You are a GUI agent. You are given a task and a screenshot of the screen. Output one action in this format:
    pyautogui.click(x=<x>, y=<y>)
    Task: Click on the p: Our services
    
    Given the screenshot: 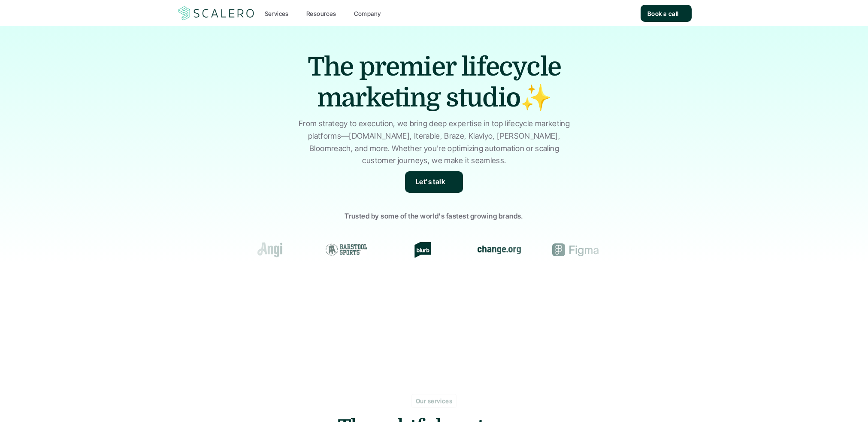 What is the action you would take?
    pyautogui.click(x=434, y=401)
    